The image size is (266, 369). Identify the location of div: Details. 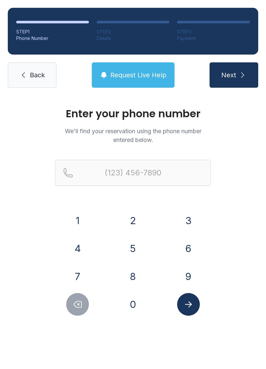
(133, 38).